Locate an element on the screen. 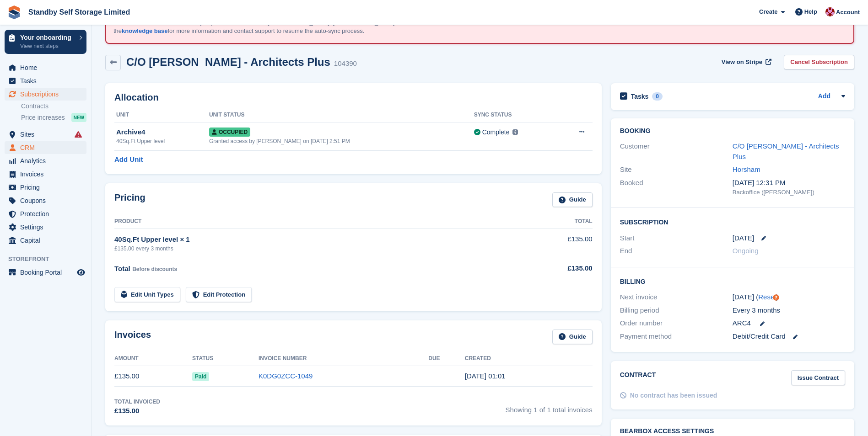 Image resolution: width=868 pixels, height=436 pixels. span: Price increases is located at coordinates (43, 117).